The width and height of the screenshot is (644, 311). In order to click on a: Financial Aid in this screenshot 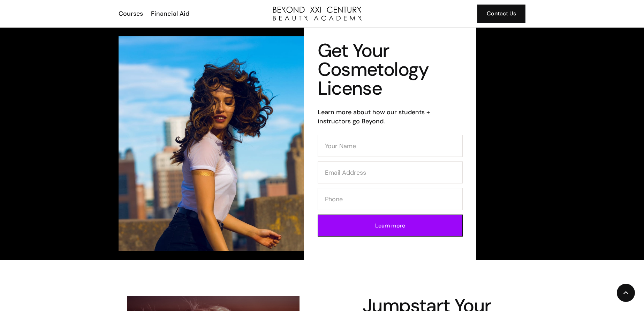, I will do `click(170, 13)`.